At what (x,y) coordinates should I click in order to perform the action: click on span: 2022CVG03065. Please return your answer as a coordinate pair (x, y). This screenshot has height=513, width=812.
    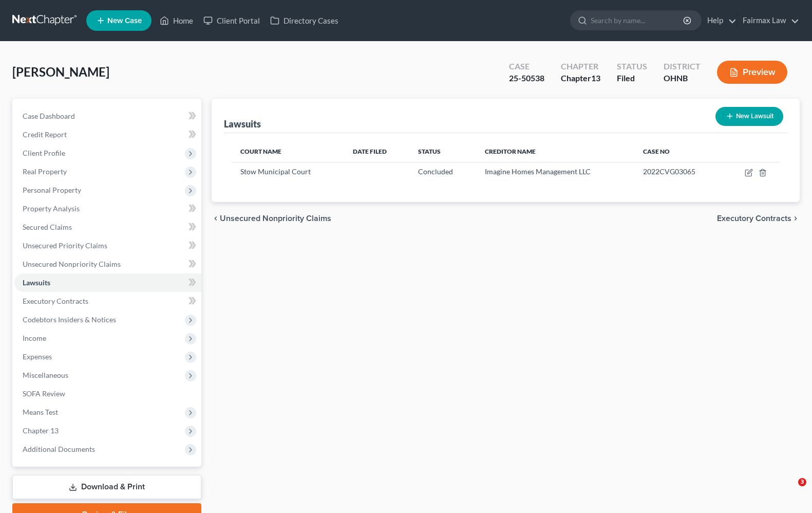
    Looking at the image, I should click on (669, 171).